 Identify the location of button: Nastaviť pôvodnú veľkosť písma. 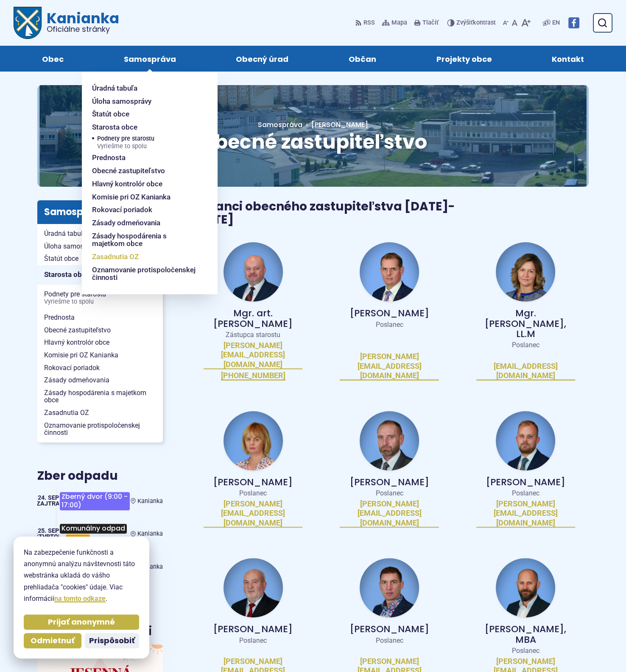
(514, 23).